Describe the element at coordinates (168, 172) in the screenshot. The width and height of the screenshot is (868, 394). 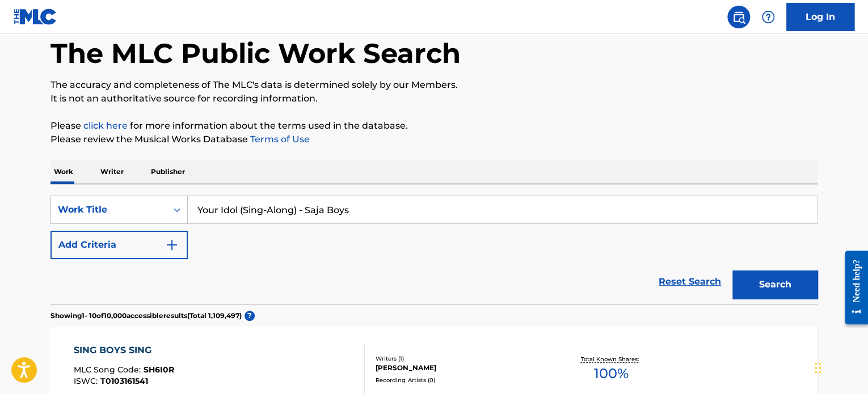
I see `p: Publisher` at that location.